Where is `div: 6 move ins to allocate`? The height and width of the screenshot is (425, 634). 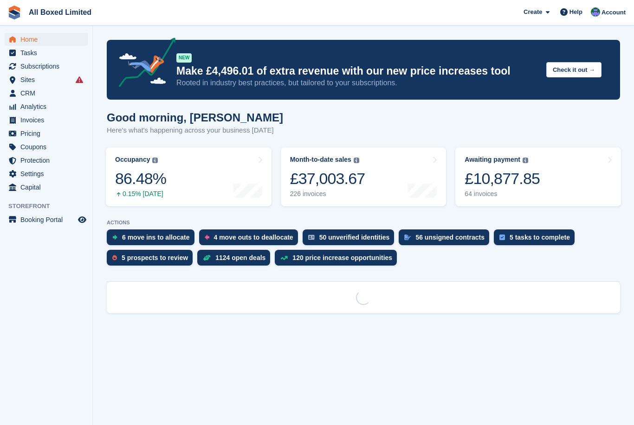
div: 6 move ins to allocate is located at coordinates (156, 238).